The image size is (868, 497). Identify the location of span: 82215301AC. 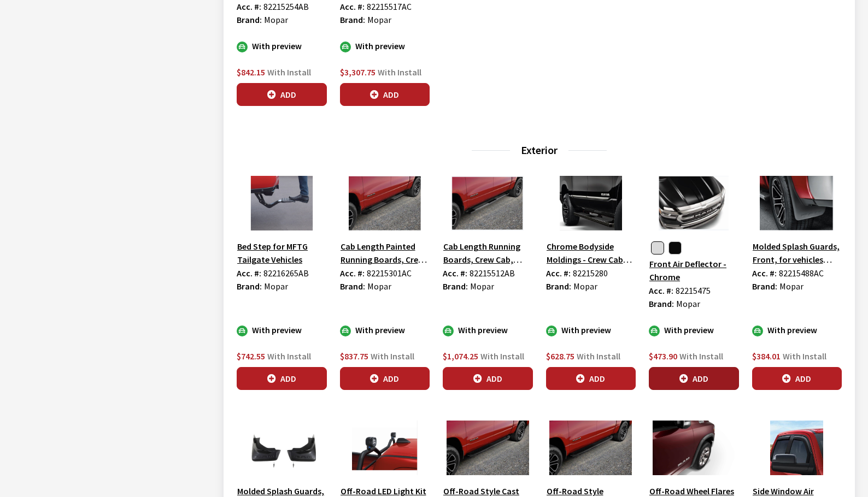
(389, 274).